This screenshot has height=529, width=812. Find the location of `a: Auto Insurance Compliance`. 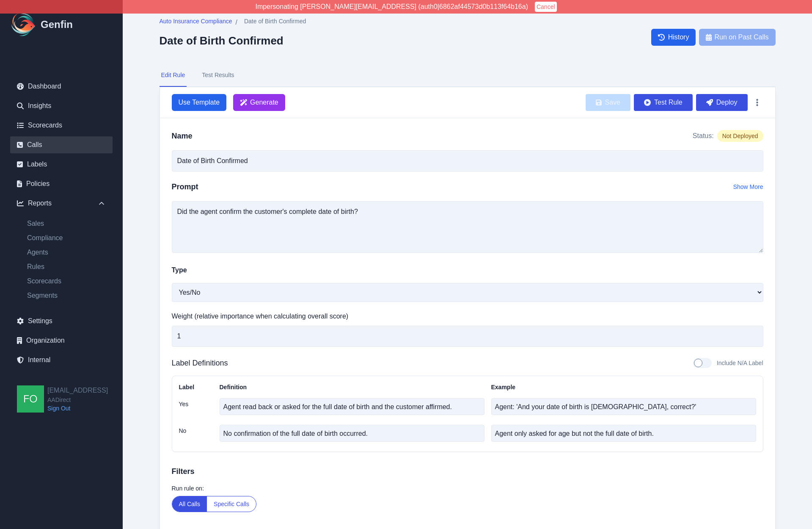

a: Auto Insurance Compliance is located at coordinates (196, 22).